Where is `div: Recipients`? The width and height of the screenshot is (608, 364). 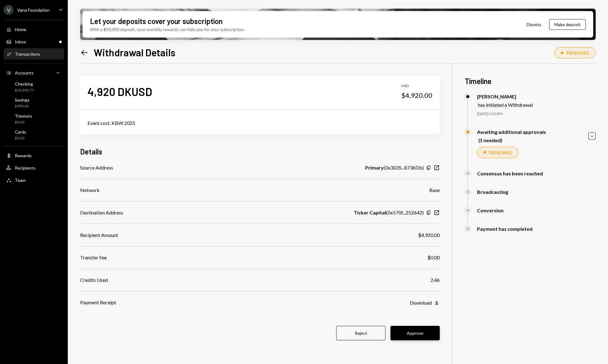
div: Recipients is located at coordinates (25, 168).